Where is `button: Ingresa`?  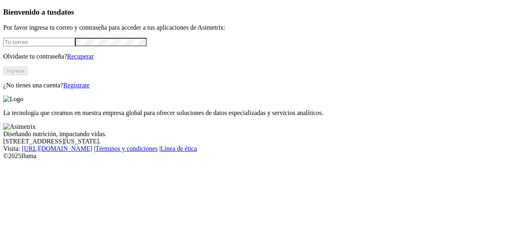 button: Ingresa is located at coordinates (15, 71).